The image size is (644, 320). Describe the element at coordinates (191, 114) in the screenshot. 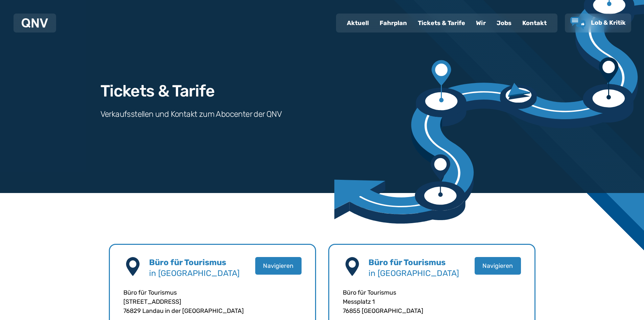

I see `h3: Verkaufsstellen und Kontakt zum Abocenter der QNV` at that location.